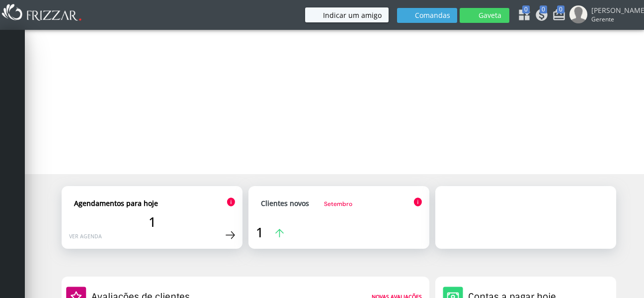 This screenshot has width=644, height=298. Describe the element at coordinates (285, 203) in the screenshot. I see `strong: Clientes novos` at that location.